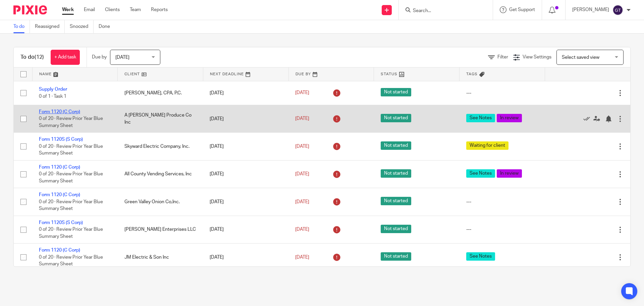  I want to click on span: 0 of 1 · Task 1, so click(53, 97).